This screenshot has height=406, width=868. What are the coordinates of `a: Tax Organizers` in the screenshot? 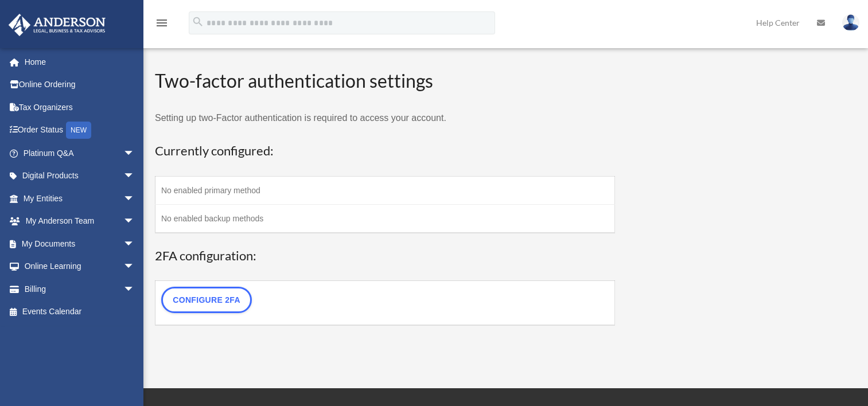 It's located at (80, 108).